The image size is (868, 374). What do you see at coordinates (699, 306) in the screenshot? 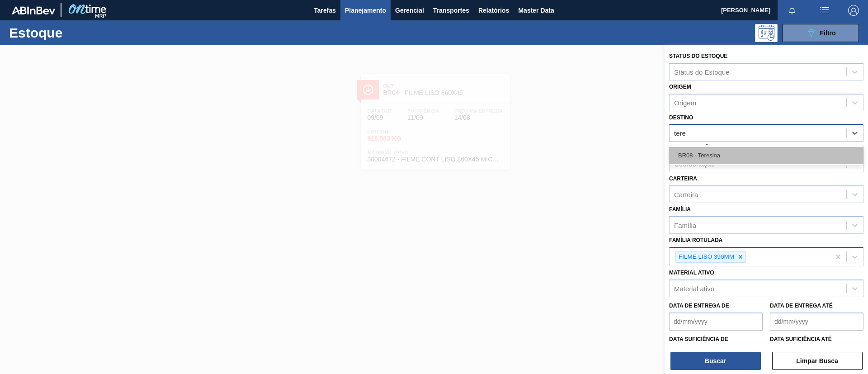
I see `label: Data de Entrega de` at bounding box center [699, 306].